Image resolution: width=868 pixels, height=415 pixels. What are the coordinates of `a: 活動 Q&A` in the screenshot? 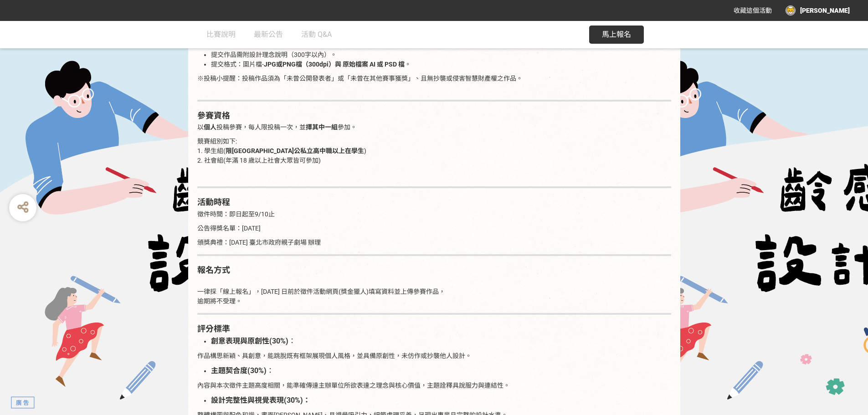 It's located at (316, 35).